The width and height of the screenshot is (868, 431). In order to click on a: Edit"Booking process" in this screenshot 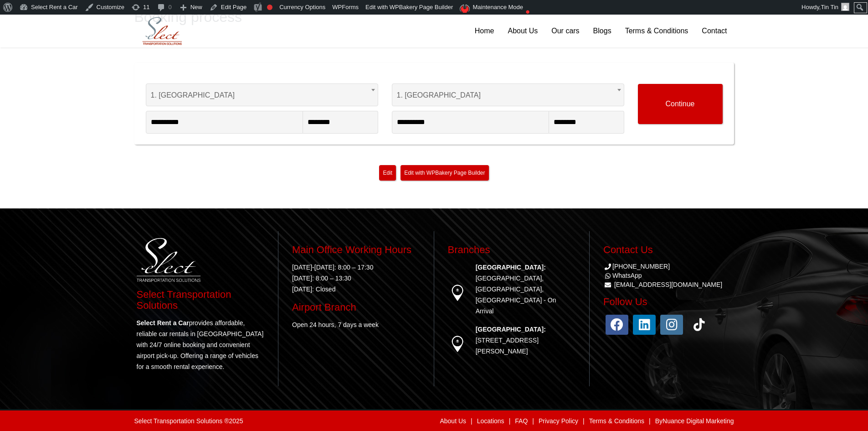, I will do `click(387, 173)`.